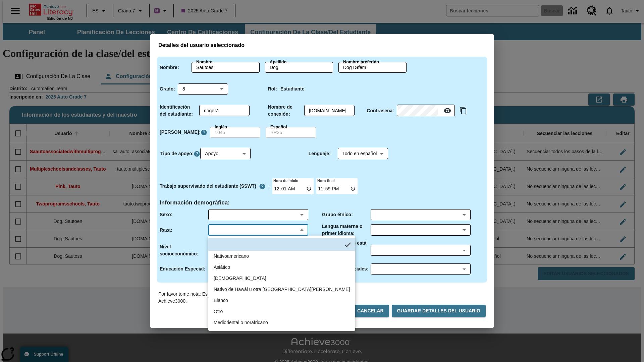 This screenshot has height=362, width=644. What do you see at coordinates (231, 256) in the screenshot?
I see `div: Nativoamericano` at bounding box center [231, 256].